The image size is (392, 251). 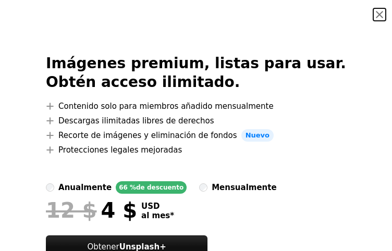 What do you see at coordinates (196, 106) in the screenshot?
I see `li: Contenido solo para miembros añadido mensualmente` at bounding box center [196, 106].